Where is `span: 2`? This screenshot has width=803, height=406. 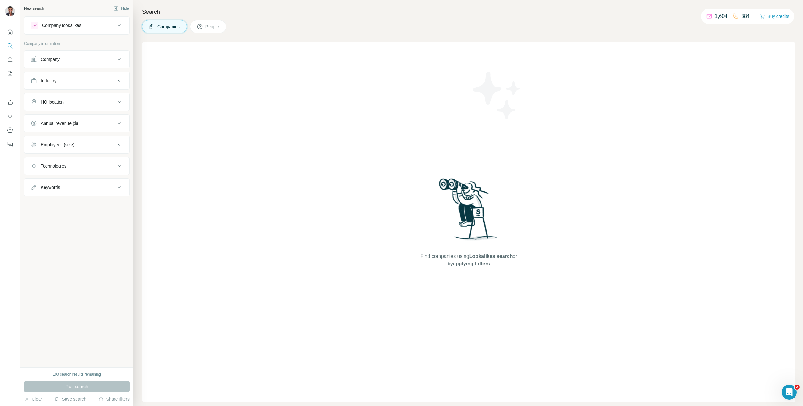 span: 2 is located at coordinates (797, 387).